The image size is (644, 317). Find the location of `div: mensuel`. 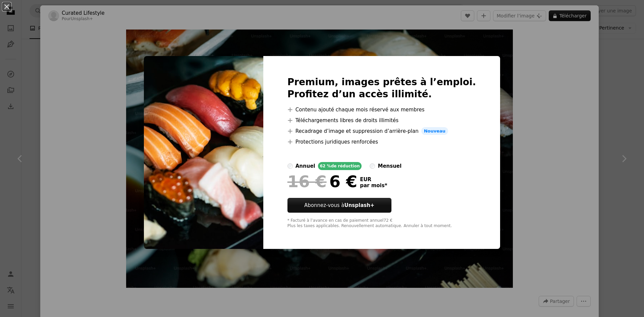

div: mensuel is located at coordinates (390, 166).